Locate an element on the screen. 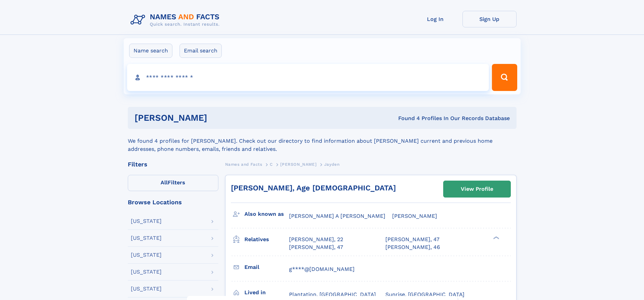  div: View Profile is located at coordinates (477, 189).